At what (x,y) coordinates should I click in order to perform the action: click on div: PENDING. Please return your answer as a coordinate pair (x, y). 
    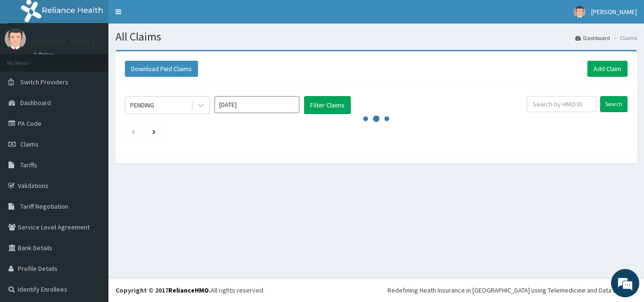
    Looking at the image, I should click on (142, 105).